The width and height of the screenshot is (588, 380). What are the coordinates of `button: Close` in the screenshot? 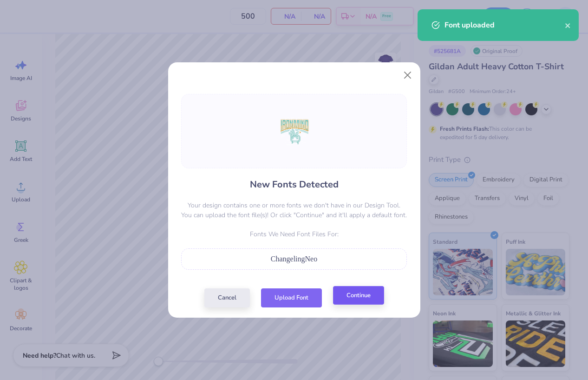 It's located at (407, 75).